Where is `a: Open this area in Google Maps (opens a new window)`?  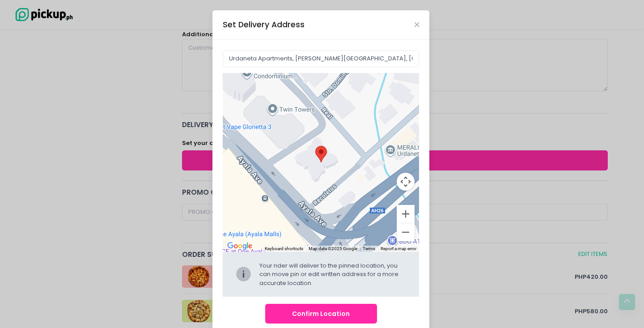 a: Open this area in Google Maps (opens a new window) is located at coordinates (240, 246).